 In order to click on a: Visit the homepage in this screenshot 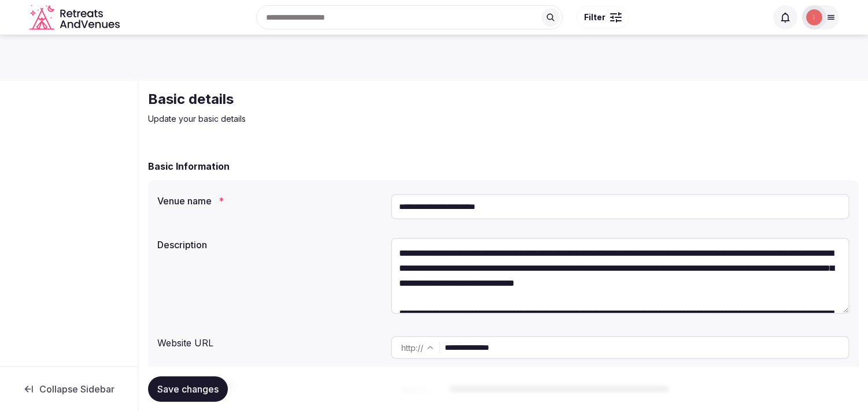, I will do `click(76, 17)`.